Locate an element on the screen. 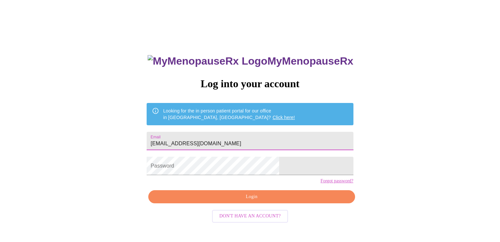 The image size is (500, 242). h3: Log into your account is located at coordinates (250, 84).